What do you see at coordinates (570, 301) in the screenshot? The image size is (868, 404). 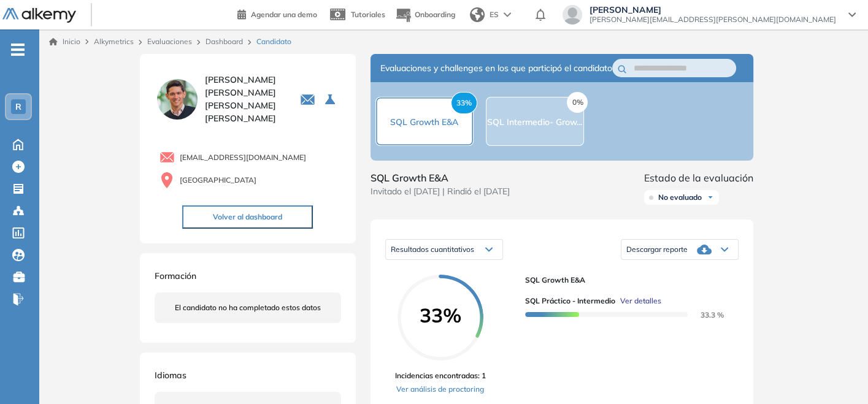 I see `span: SQL Práctico - Intermedio` at bounding box center [570, 301].